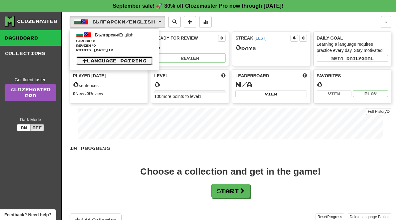  I want to click on a: Language Pairing, so click(114, 61).